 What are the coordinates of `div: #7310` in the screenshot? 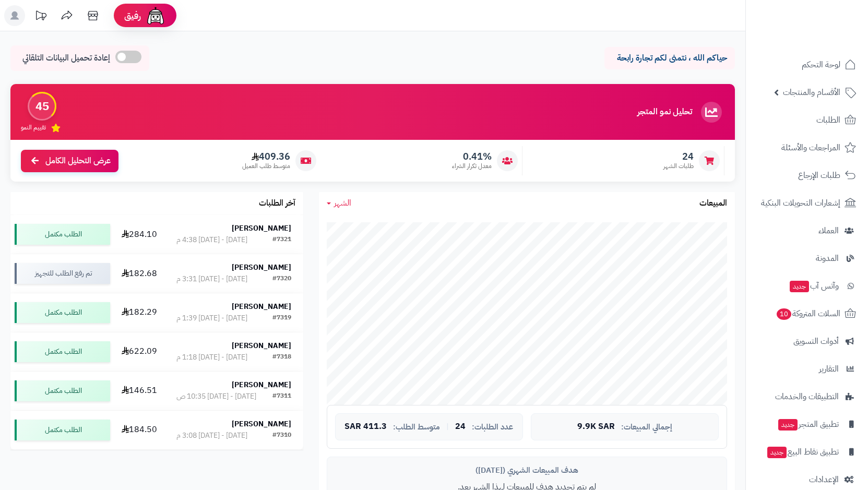 It's located at (282, 436).